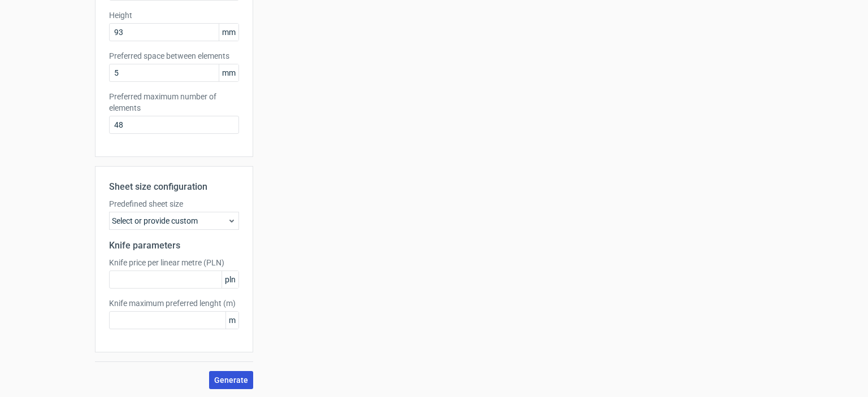 The height and width of the screenshot is (397, 868). I want to click on h2: Sheet size configuration, so click(174, 187).